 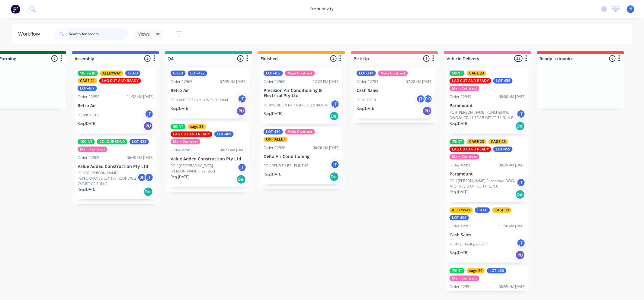 What do you see at coordinates (274, 73) in the screenshot?
I see `div: LOT-468` at bounding box center [274, 73].